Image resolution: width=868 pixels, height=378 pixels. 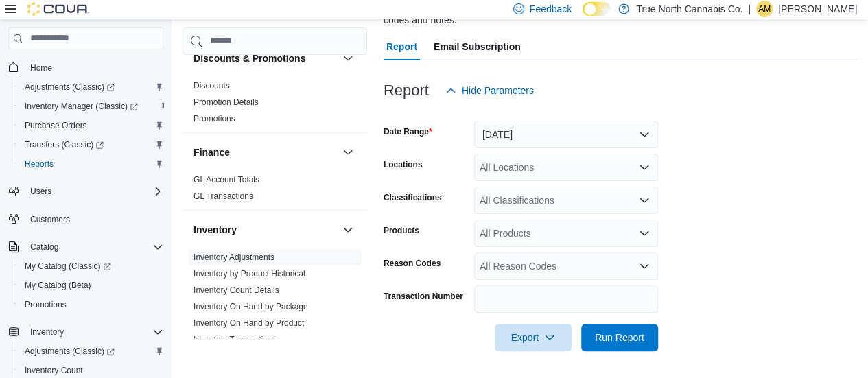 What do you see at coordinates (235, 339) in the screenshot?
I see `a: Inventory Transactions` at bounding box center [235, 339].